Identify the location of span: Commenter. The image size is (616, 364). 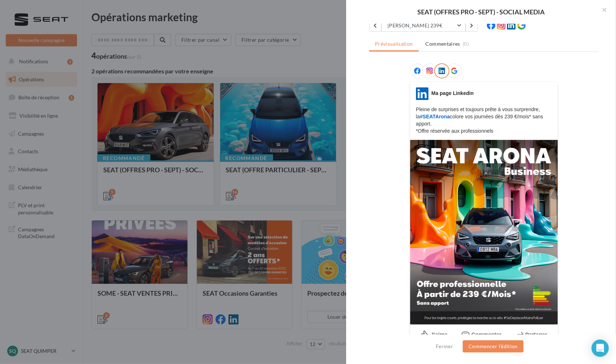
(486, 334).